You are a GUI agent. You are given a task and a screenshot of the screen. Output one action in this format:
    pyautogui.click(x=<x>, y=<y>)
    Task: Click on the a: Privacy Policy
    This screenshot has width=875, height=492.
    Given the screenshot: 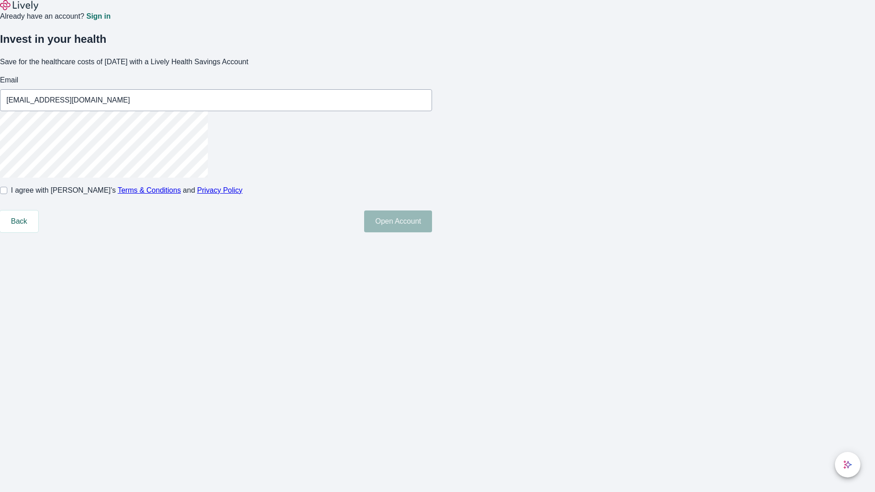 What is the action you would take?
    pyautogui.click(x=220, y=190)
    